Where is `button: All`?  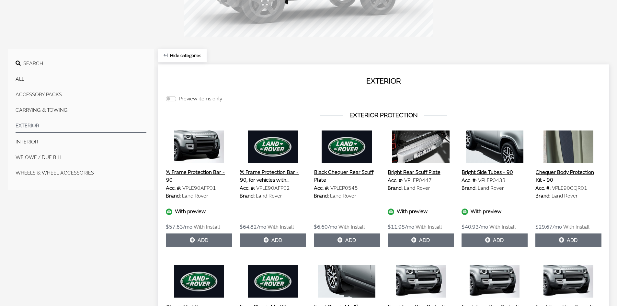 button: All is located at coordinates (81, 79).